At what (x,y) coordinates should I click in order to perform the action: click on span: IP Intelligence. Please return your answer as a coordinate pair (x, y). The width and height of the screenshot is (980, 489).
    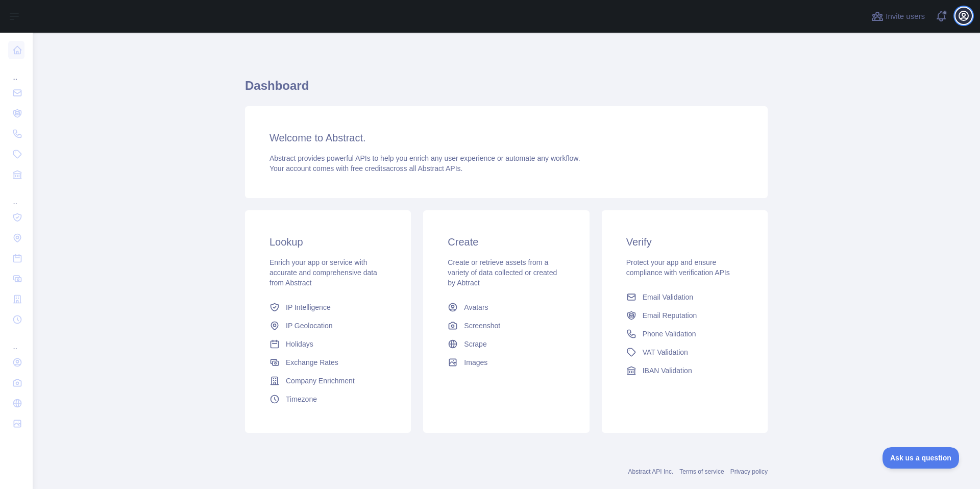
    Looking at the image, I should click on (309, 307).